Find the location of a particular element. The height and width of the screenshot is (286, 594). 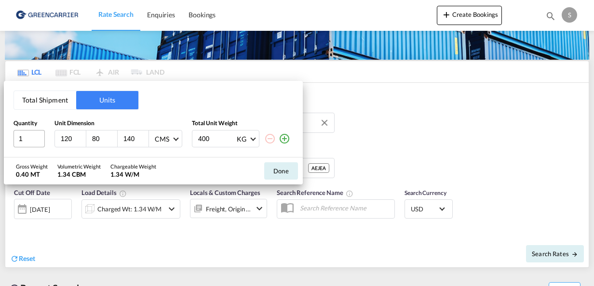

div: Chargeable Weight is located at coordinates (133, 166).